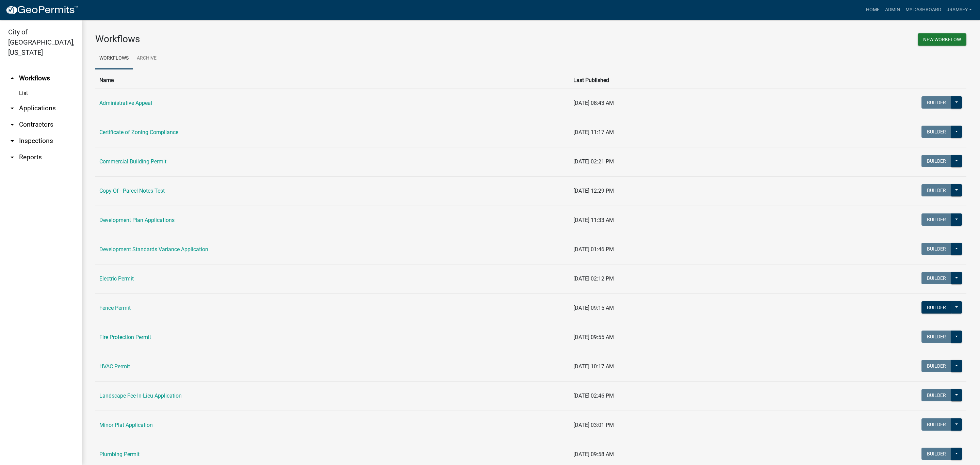  Describe the element at coordinates (668, 80) in the screenshot. I see `th: Last Published` at that location.